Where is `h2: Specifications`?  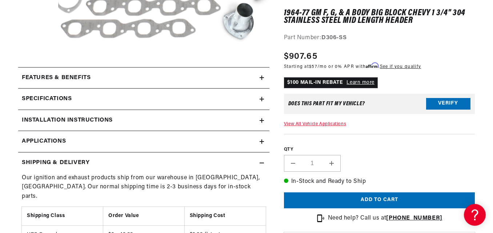
h2: Specifications is located at coordinates (46, 99).